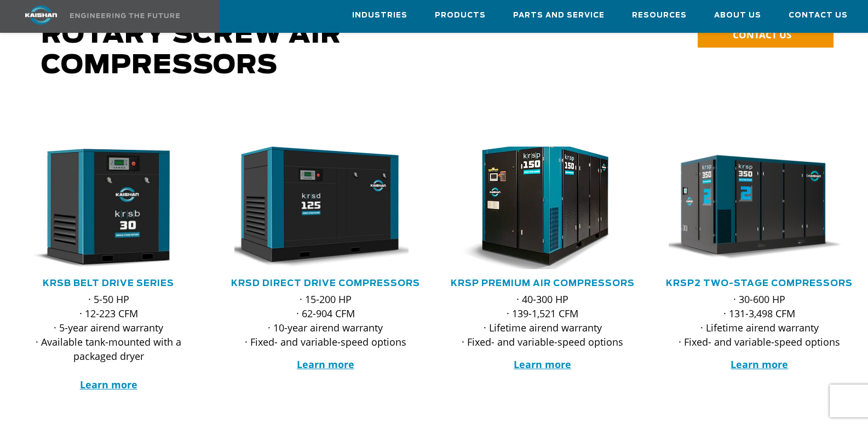 The height and width of the screenshot is (425, 868). Describe the element at coordinates (543, 283) in the screenshot. I see `a: KRSP Premium Air Compressors` at that location.